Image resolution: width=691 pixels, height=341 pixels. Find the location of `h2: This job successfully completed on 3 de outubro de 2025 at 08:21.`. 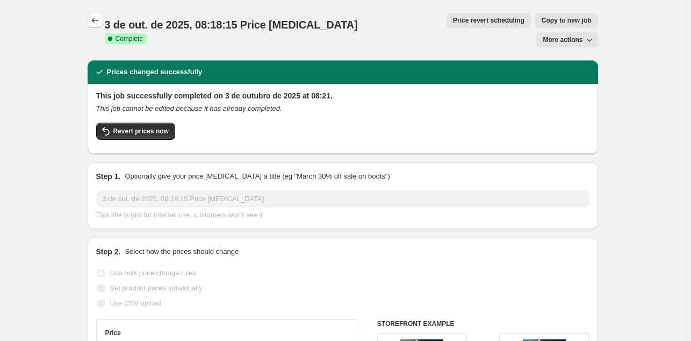

h2: This job successfully completed on 3 de outubro de 2025 at 08:21. is located at coordinates (343, 96).